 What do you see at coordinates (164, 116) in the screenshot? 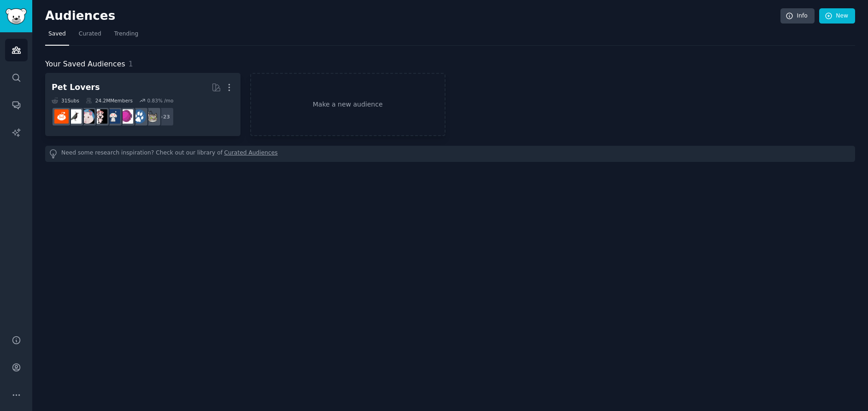
I see `div: + 23` at bounding box center [164, 116].